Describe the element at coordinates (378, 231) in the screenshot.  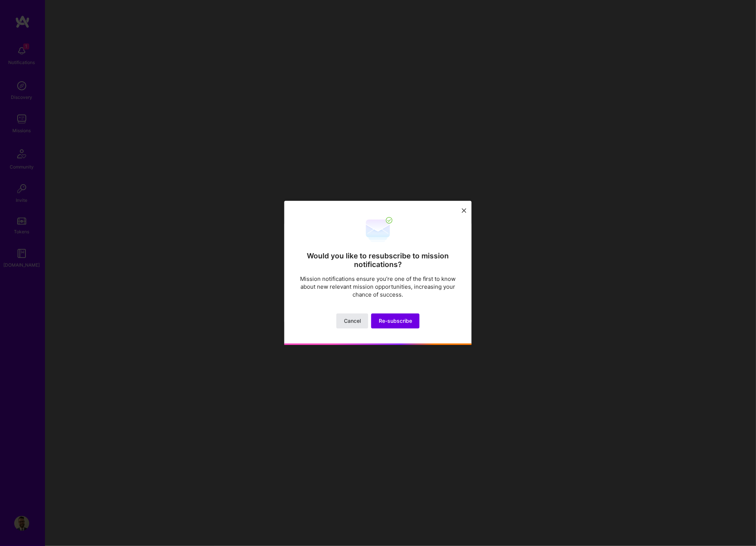
I see `img: re-subscribe` at that location.